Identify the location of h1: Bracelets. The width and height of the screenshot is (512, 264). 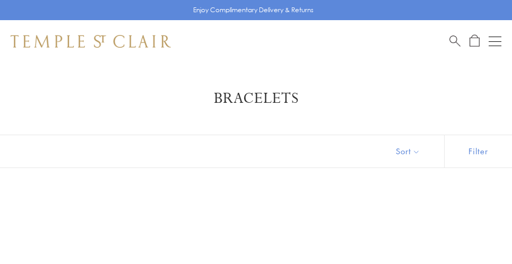
(256, 99).